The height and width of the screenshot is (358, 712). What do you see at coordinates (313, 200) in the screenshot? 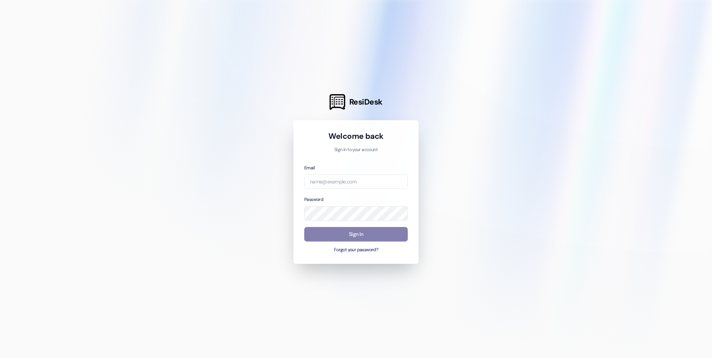
I see `label: Password` at bounding box center [313, 200].